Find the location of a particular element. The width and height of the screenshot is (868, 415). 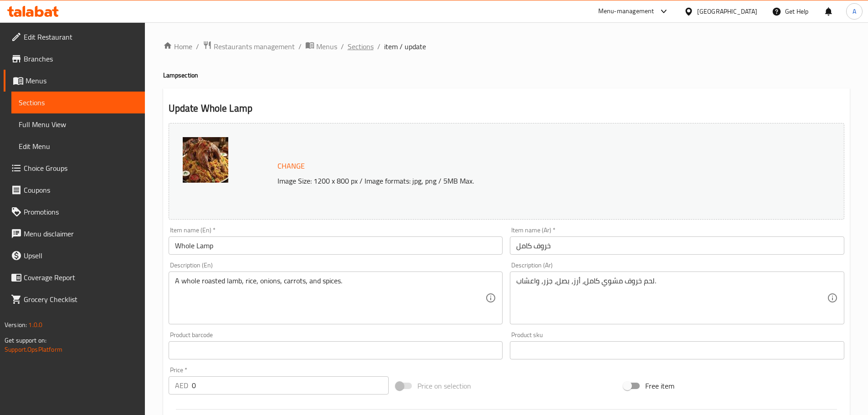

span: Price on selection is located at coordinates (444, 385).